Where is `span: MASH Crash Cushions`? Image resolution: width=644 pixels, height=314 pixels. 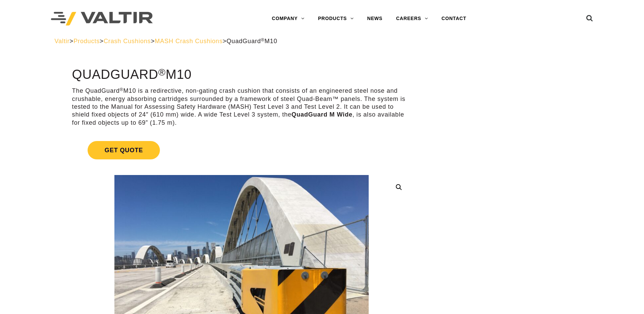 span: MASH Crash Cushions is located at coordinates (189, 41).